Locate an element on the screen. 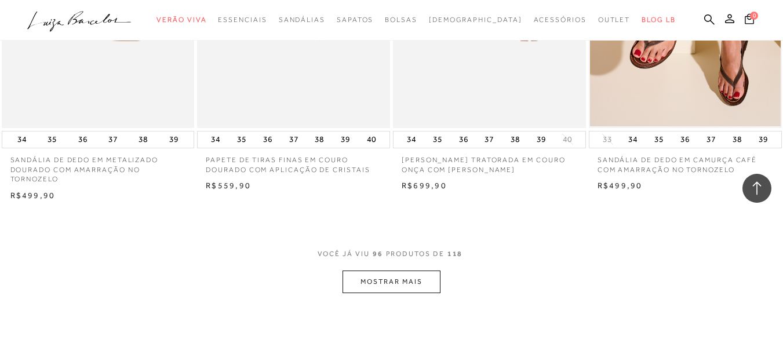  span: Outlet is located at coordinates (614, 20).